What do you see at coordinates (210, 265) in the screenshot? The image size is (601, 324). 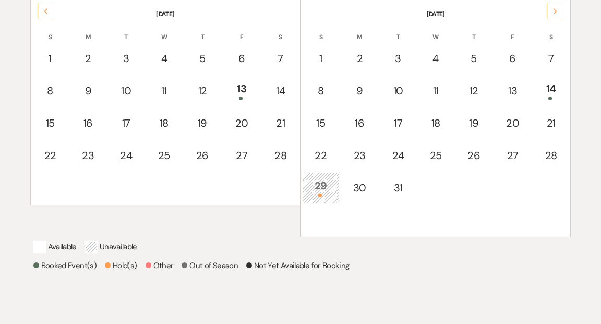 I see `p: Out of Season` at bounding box center [210, 265].